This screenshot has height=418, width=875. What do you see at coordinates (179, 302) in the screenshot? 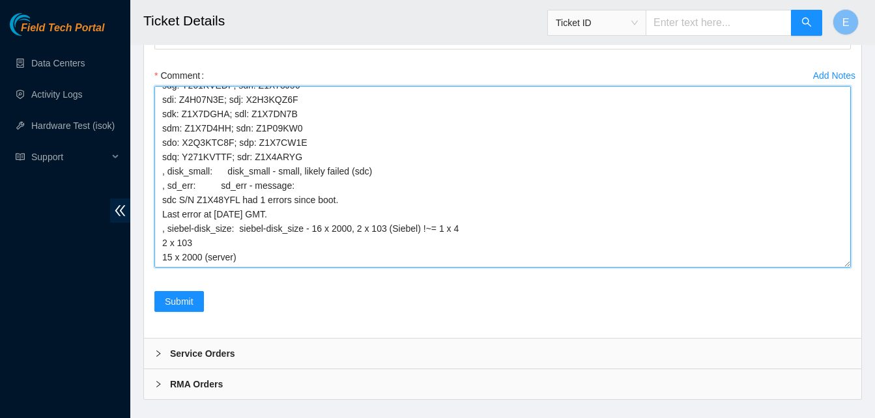
I see `span: Submit` at bounding box center [179, 302].